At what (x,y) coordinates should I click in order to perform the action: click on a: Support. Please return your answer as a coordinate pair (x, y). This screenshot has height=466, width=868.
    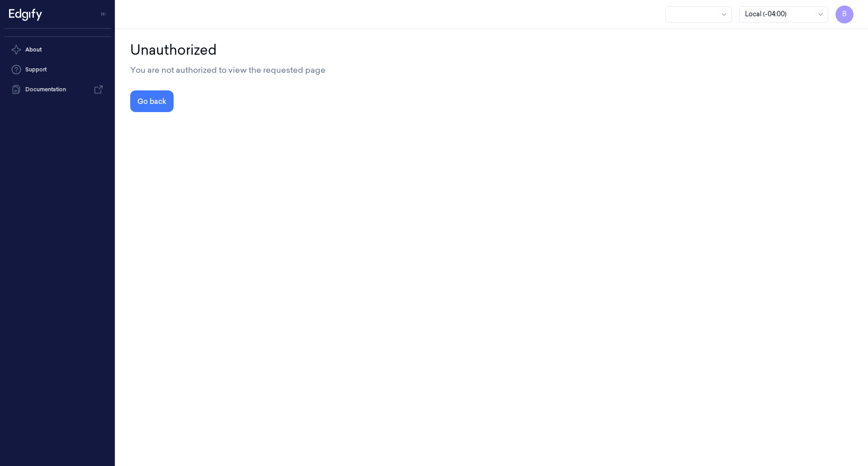
    Looking at the image, I should click on (57, 70).